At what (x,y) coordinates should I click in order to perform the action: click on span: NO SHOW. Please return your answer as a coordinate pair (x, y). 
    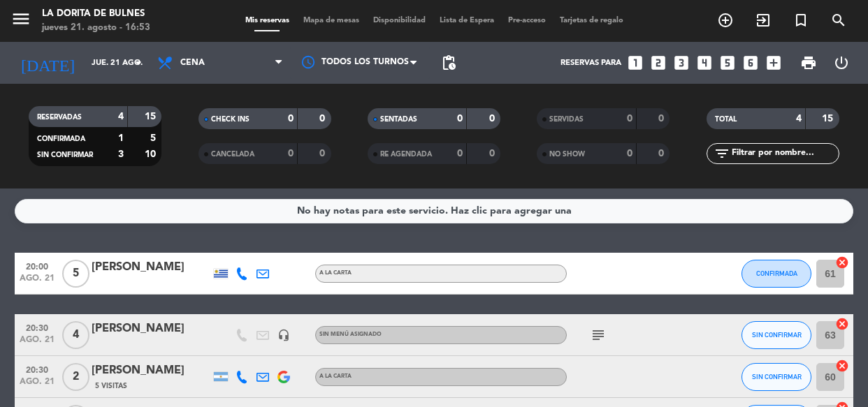
    Looking at the image, I should click on (566, 154).